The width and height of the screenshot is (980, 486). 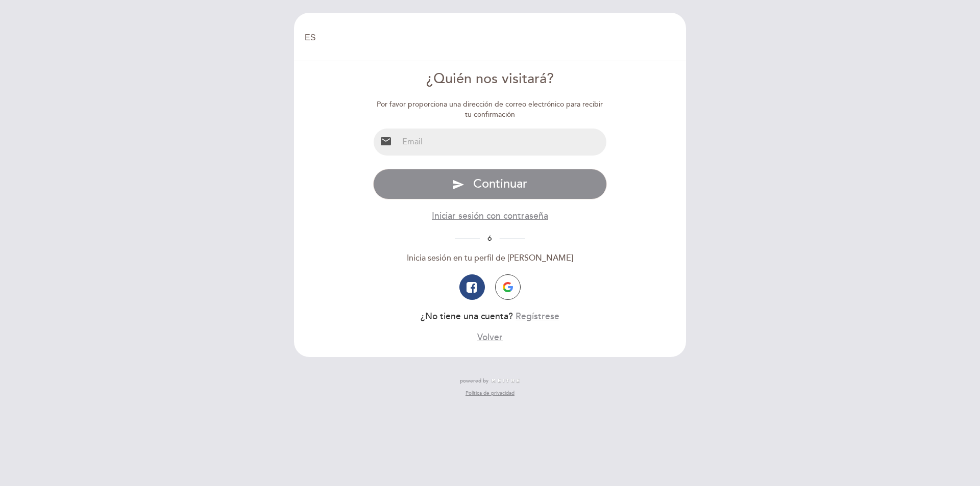 What do you see at coordinates (490, 381) in the screenshot?
I see `a: powered by` at bounding box center [490, 381].